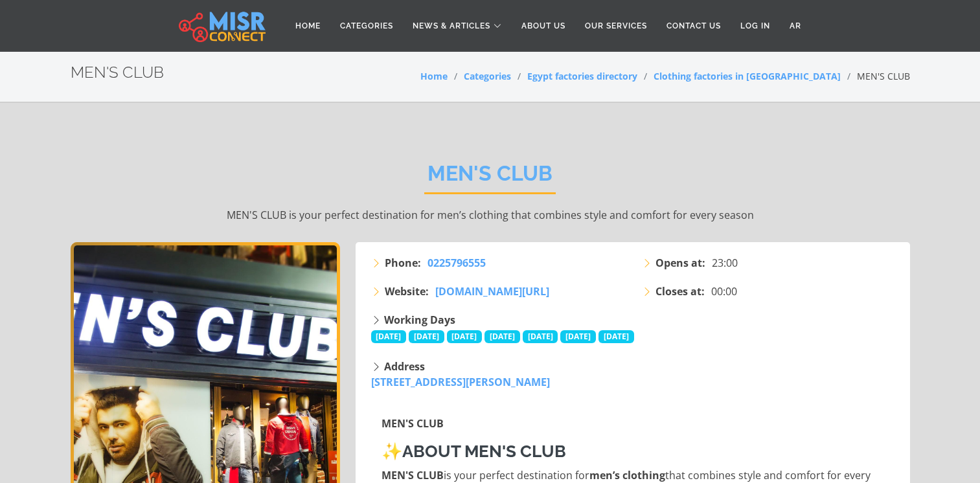 The image size is (980, 483). Describe the element at coordinates (404, 366) in the screenshot. I see `strong: Address` at that location.